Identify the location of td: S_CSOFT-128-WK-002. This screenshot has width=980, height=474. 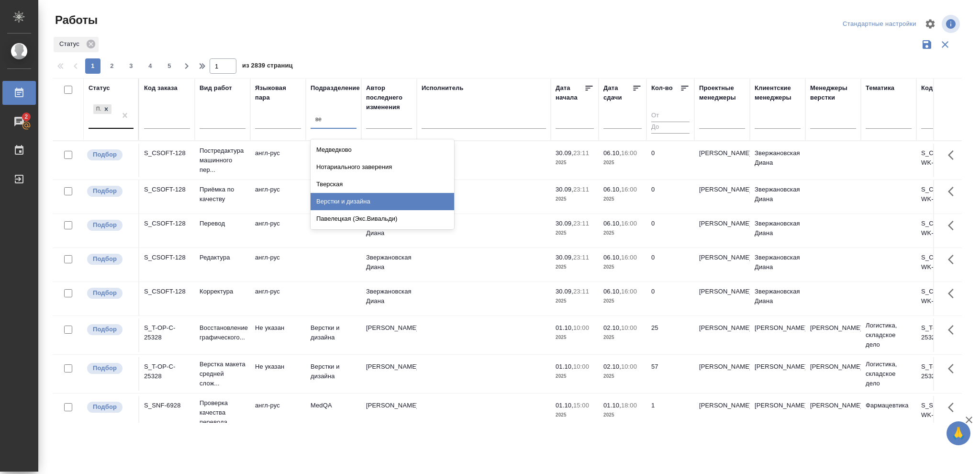
(944, 231).